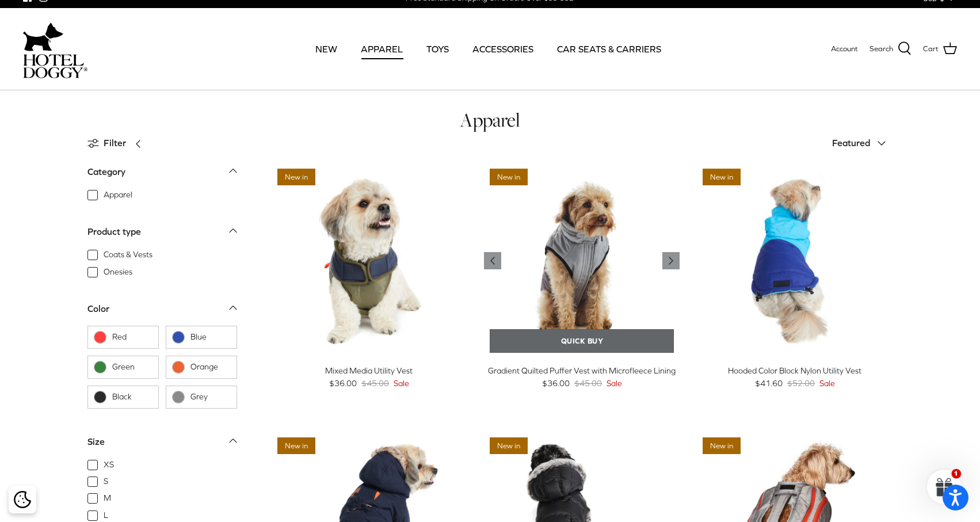 Image resolution: width=980 pixels, height=522 pixels. What do you see at coordinates (107, 499) in the screenshot?
I see `span: M` at bounding box center [107, 499].